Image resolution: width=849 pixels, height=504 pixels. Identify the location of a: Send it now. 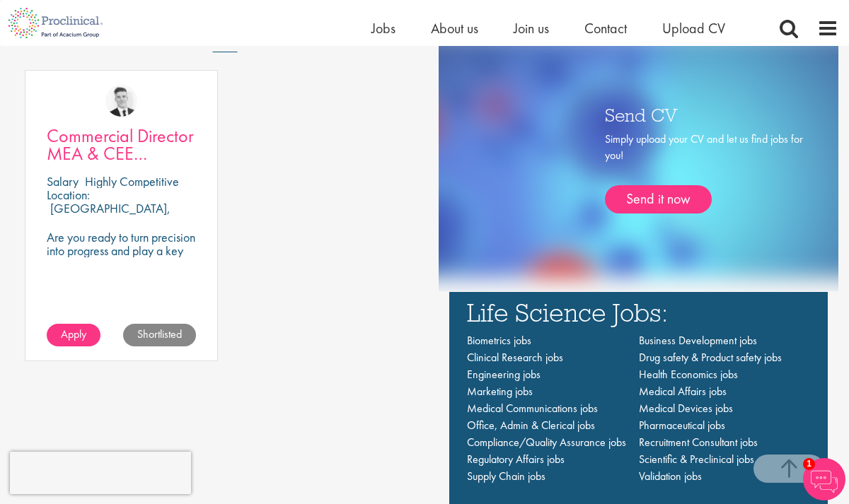
(658, 199).